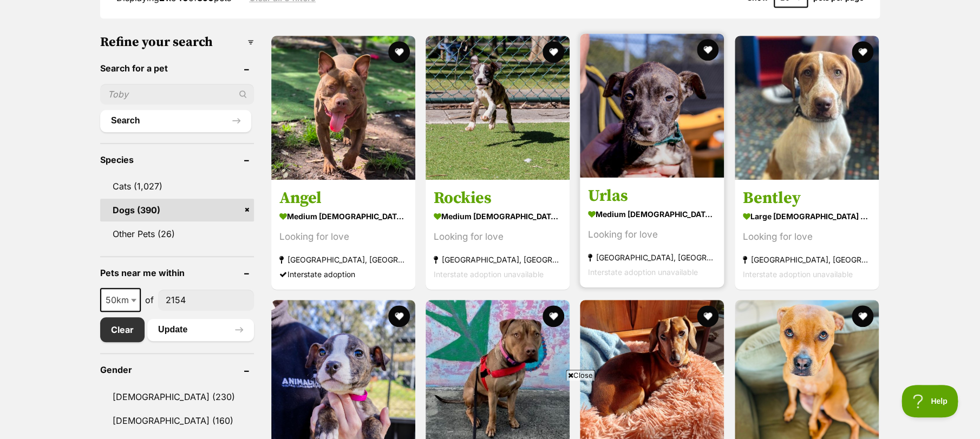 The height and width of the screenshot is (439, 980). What do you see at coordinates (177, 370) in the screenshot?
I see `header: Gender` at bounding box center [177, 370].